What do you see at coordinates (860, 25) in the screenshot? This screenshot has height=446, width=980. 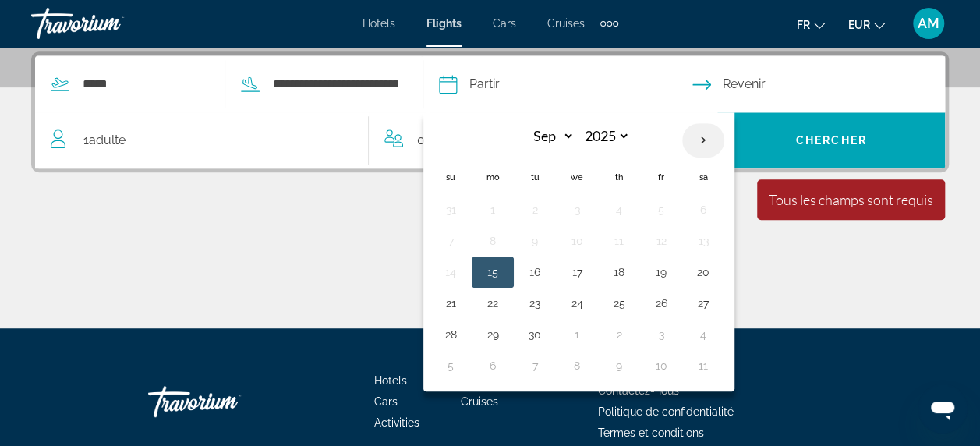 I see `span: EUR` at bounding box center [860, 25].